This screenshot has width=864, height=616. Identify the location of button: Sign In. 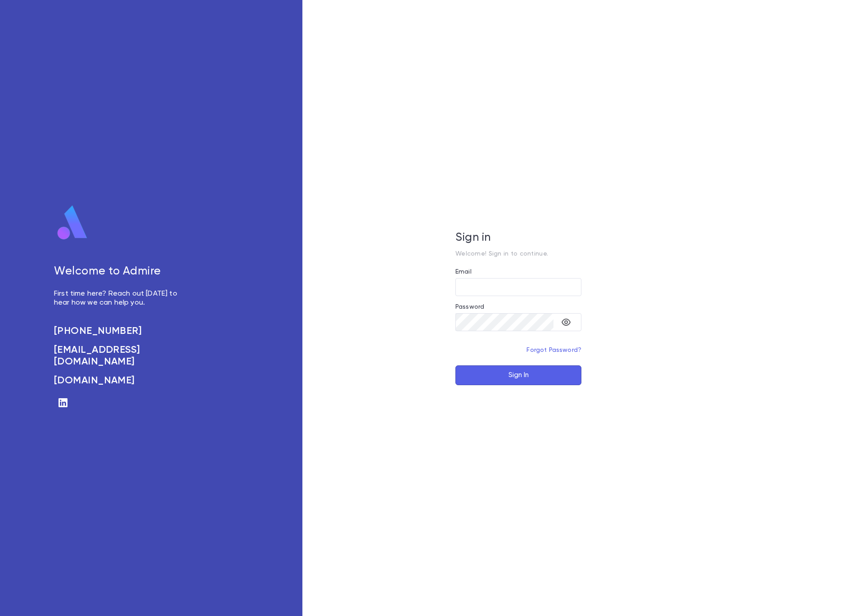
(519, 375).